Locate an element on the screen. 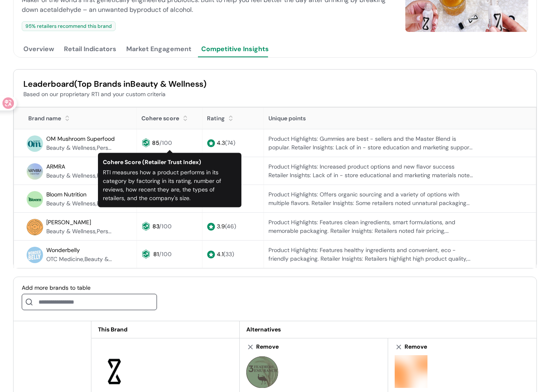 The image size is (550, 392). span: ( 33 ) is located at coordinates (229, 254).